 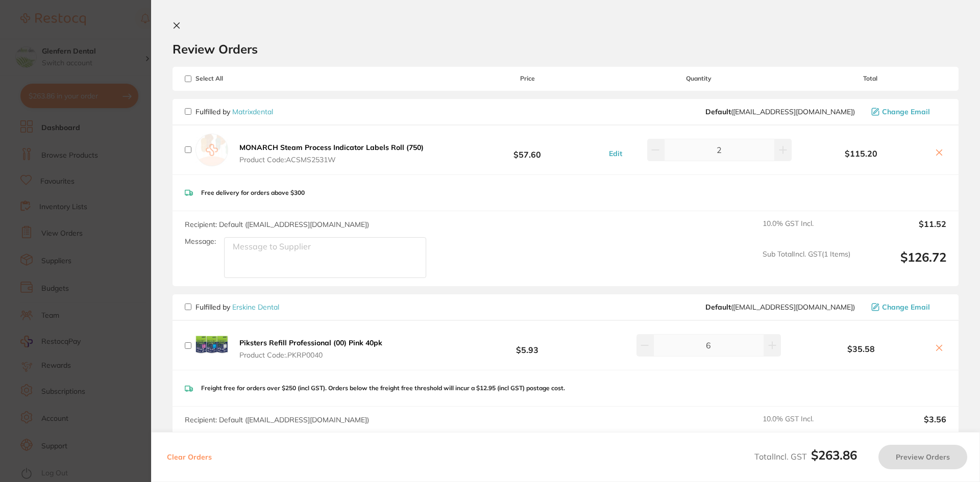 What do you see at coordinates (923, 457) in the screenshot?
I see `button: Preview Orders` at bounding box center [923, 457].